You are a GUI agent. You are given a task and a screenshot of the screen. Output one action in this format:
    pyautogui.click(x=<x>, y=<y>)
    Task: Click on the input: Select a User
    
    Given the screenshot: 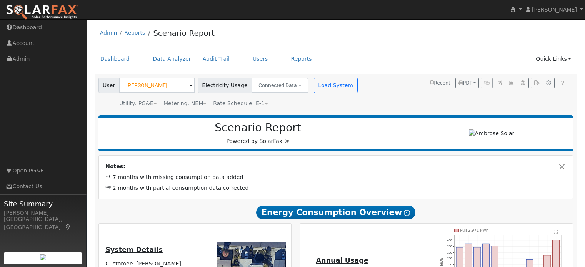 What is the action you would take?
    pyautogui.click(x=157, y=85)
    